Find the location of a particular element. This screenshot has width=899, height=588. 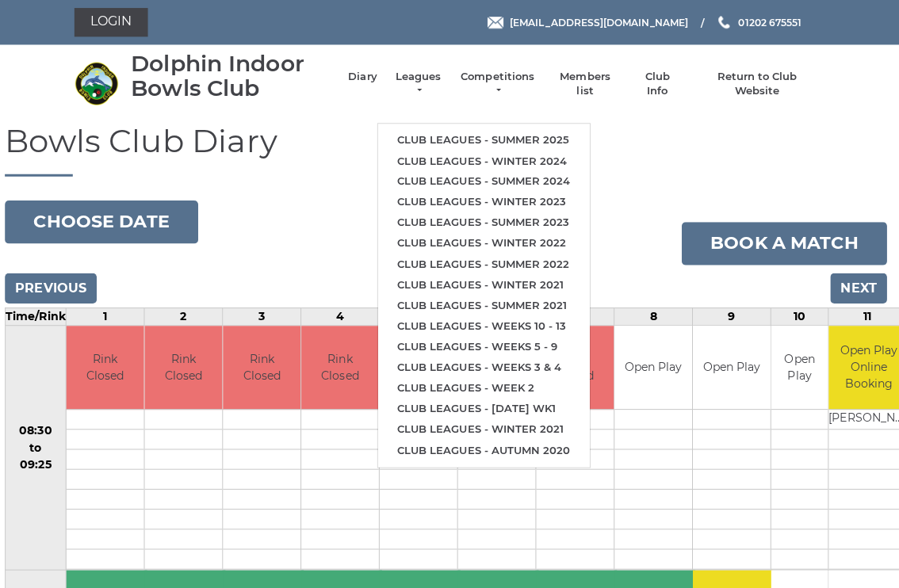

a: Phone us 01202 675551 is located at coordinates (760, 22).